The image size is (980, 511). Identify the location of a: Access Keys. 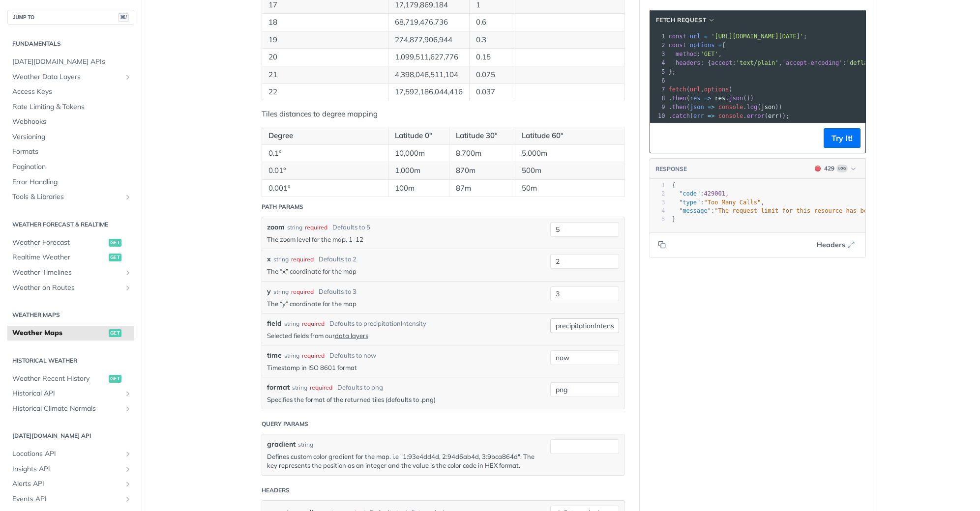
(71, 92).